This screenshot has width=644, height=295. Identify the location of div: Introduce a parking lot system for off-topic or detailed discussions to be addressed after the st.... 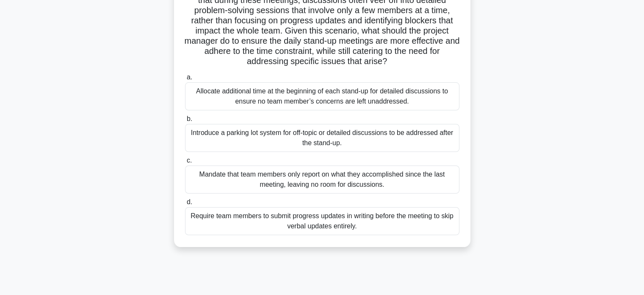
(322, 138).